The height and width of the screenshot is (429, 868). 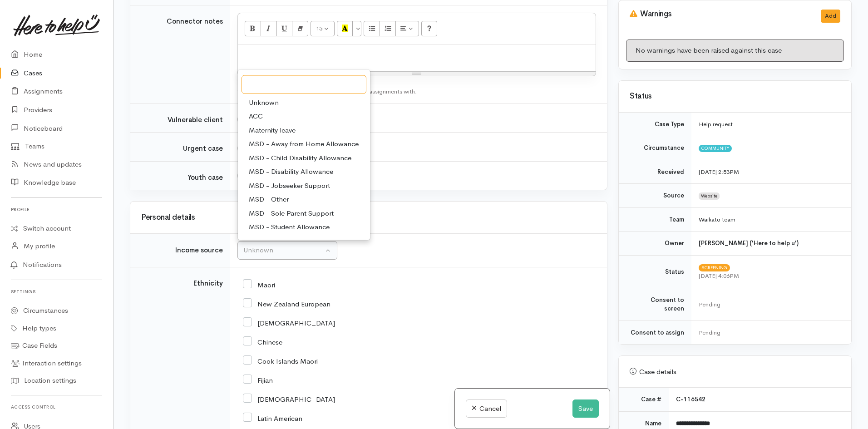 What do you see at coordinates (644, 399) in the screenshot?
I see `td: Case #` at bounding box center [644, 399].